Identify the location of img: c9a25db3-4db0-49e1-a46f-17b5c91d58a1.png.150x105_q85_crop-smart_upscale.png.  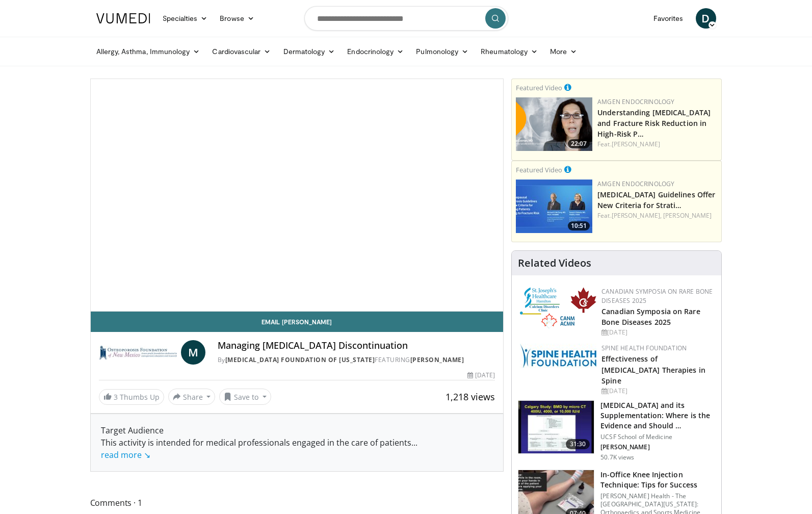
(554, 124).